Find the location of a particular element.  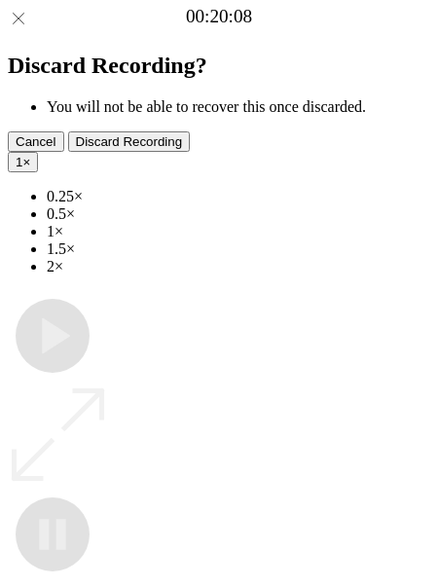

button: Cancel is located at coordinates (36, 141).